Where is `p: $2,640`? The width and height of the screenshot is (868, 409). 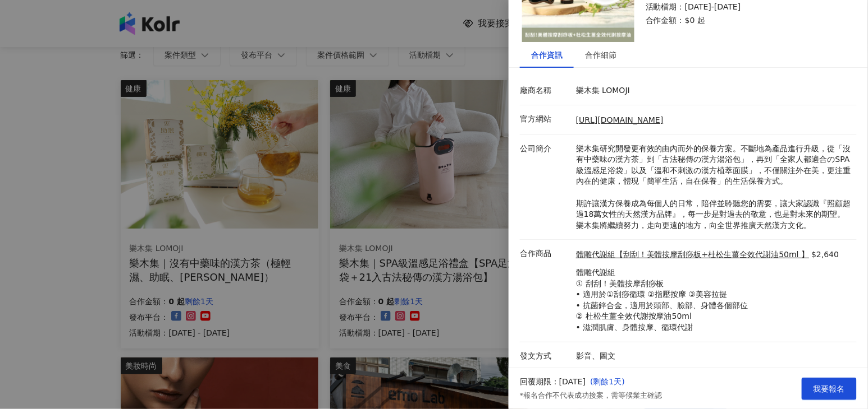 p: $2,640 is located at coordinates (825, 255).